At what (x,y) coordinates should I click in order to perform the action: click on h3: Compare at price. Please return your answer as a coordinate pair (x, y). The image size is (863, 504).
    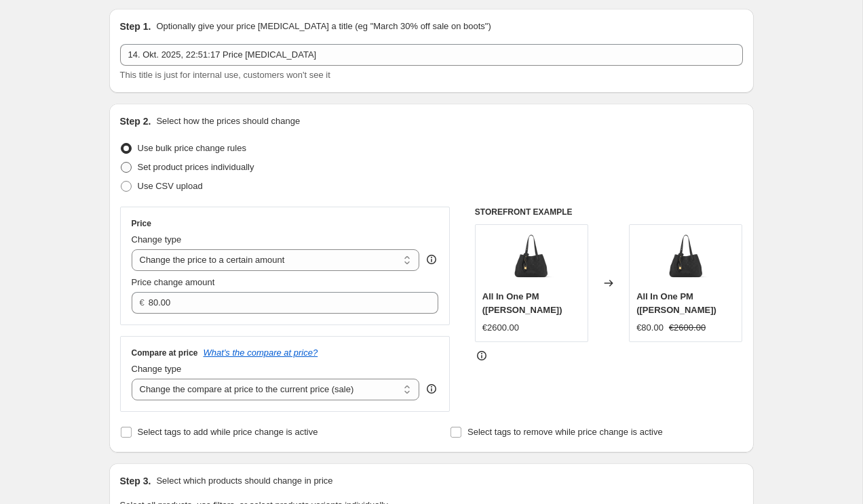
    Looking at the image, I should click on (165, 353).